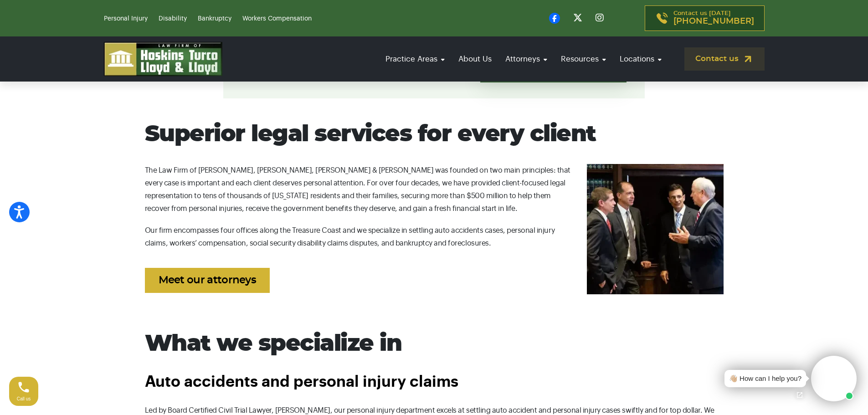 This screenshot has width=868, height=415. I want to click on h2: Auto accidents and personal injury claims, so click(434, 382).